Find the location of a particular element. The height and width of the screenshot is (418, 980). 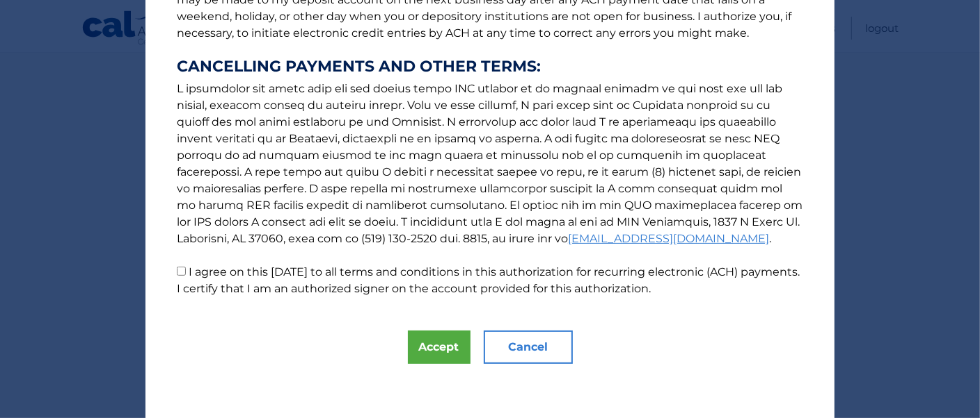

button: Cancel is located at coordinates (528, 348).